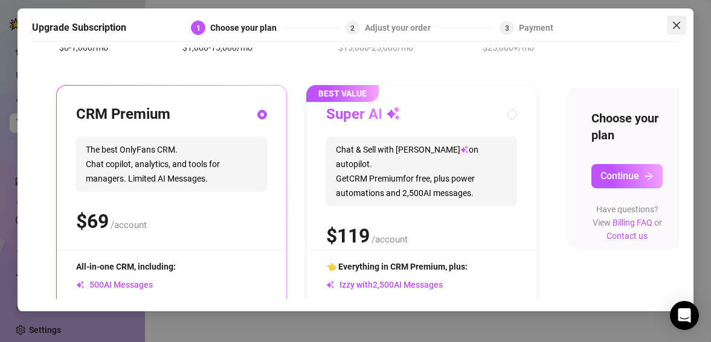 Image resolution: width=711 pixels, height=342 pixels. Describe the element at coordinates (83, 48) in the screenshot. I see `span: $0-1,000/mo` at that location.